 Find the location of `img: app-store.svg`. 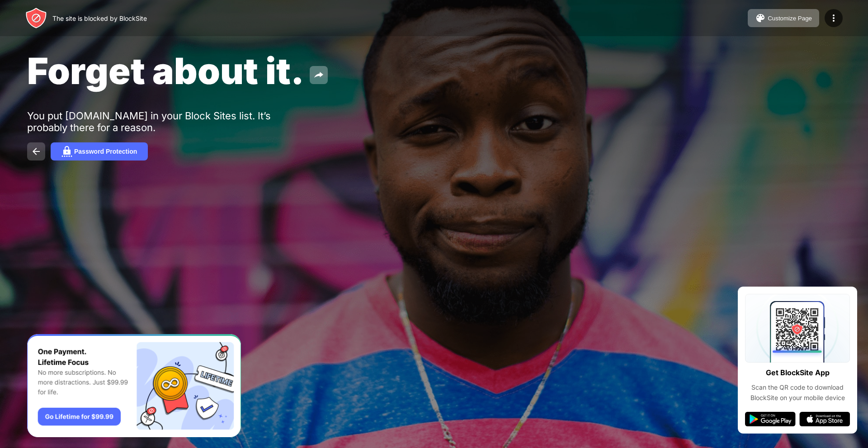

img: app-store.svg is located at coordinates (825, 419).